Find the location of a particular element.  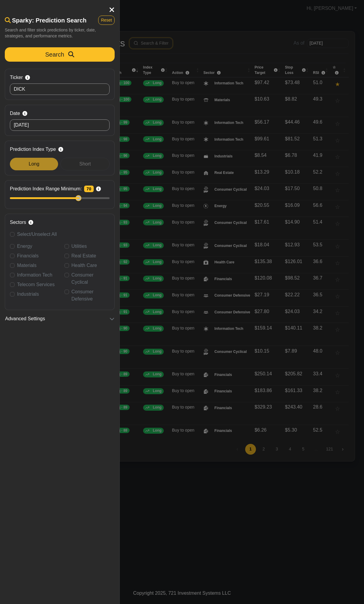

label: Financials is located at coordinates (28, 256).